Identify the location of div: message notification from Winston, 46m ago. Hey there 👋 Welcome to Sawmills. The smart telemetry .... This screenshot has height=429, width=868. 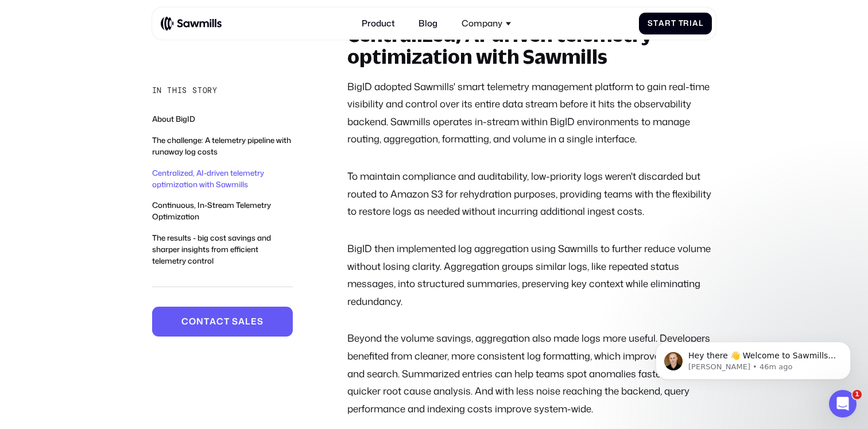
(115, 43).